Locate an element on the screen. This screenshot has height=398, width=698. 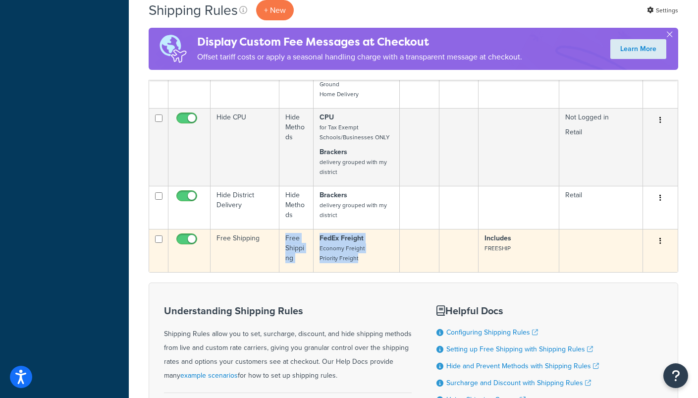
a: Surcharge and Discount with Shipping Rules is located at coordinates (519, 383).